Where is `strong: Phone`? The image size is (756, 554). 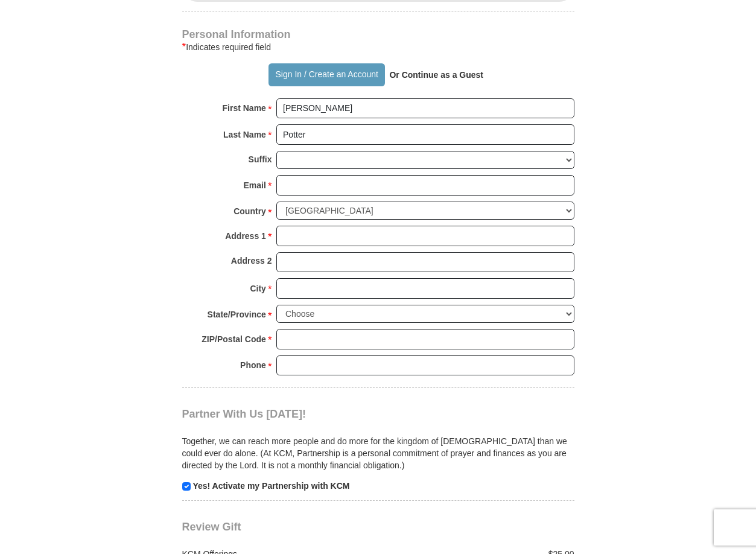
strong: Phone is located at coordinates (253, 365).